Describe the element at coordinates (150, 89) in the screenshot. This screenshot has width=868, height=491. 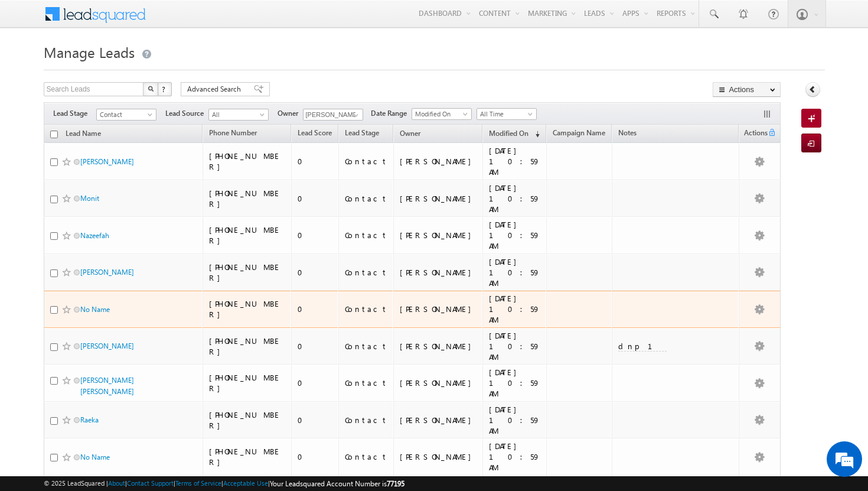
I see `img: Search` at that location.